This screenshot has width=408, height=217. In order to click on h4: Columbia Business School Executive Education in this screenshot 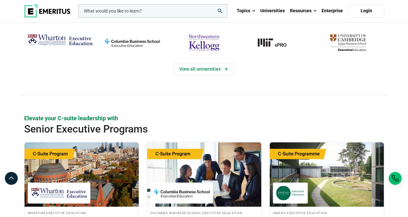, I will do `click(204, 213)`.